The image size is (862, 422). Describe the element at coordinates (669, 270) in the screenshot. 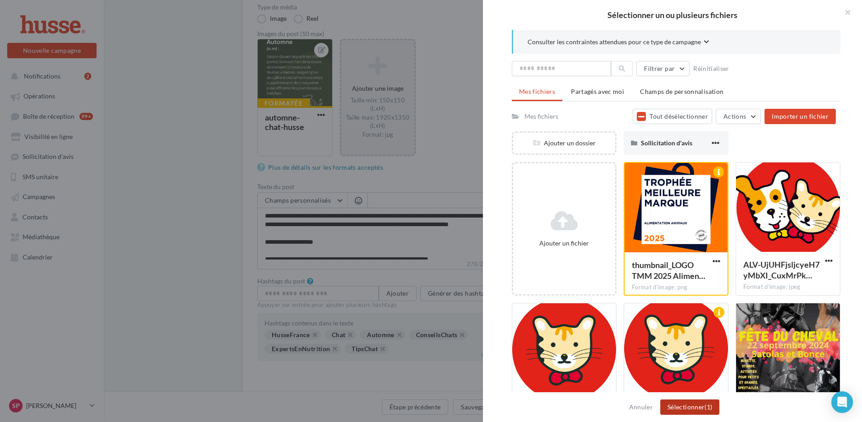

I see `span: thumbnail_LOGO TMM 2025 Alimentation animaux-` at that location.